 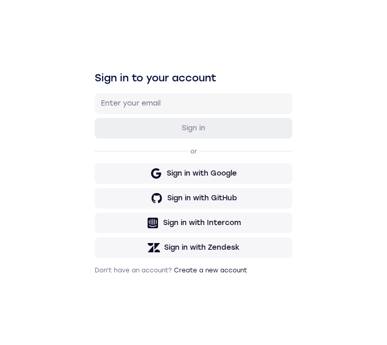 What do you see at coordinates (193, 198) in the screenshot?
I see `button: Sign in with GitHub` at bounding box center [193, 198].